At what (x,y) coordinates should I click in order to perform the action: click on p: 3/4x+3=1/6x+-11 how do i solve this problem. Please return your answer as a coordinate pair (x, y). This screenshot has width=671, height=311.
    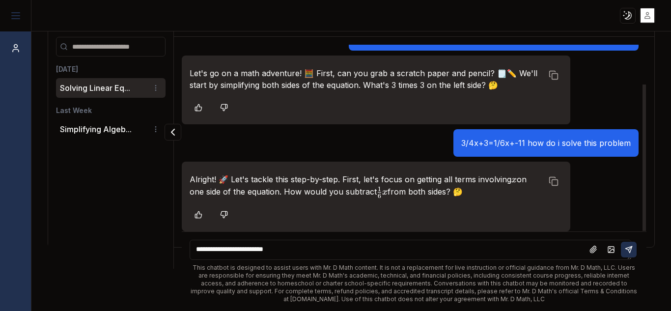
    Looking at the image, I should click on (546, 143).